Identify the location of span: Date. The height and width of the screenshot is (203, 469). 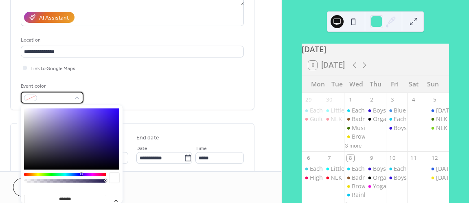
(142, 148).